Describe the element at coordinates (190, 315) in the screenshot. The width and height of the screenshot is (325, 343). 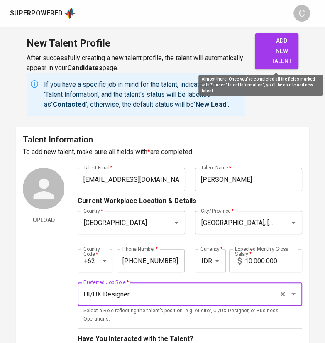
I see `p: Select a Role reflecting the talent’s position, e.g. Auditor, UI/UX Designer, or Business Operati...` at that location.